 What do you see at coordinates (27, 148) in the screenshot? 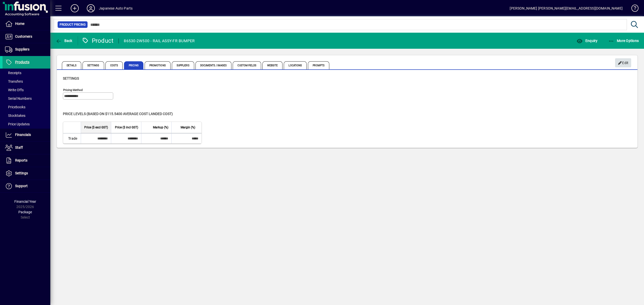
I see `a: Staff` at bounding box center [27, 148].